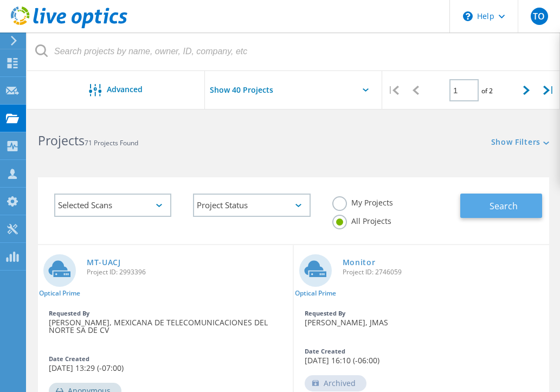 The image size is (560, 392). Describe the element at coordinates (104, 263) in the screenshot. I see `a: MT-UACJ` at that location.